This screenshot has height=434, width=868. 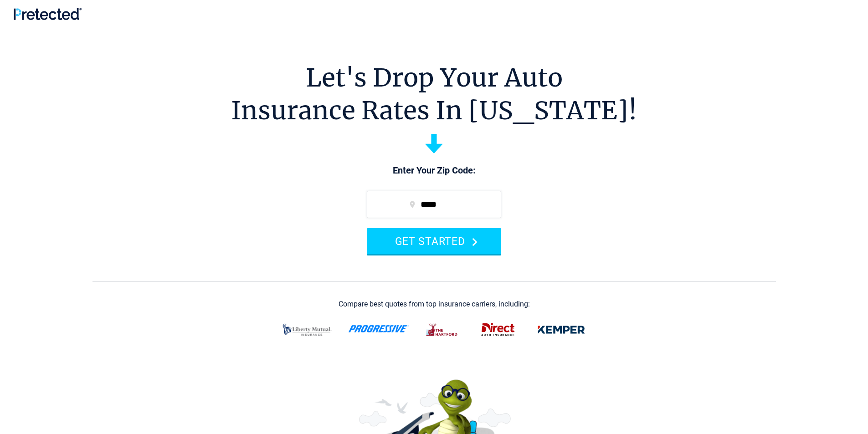 I want to click on img: kemper, so click(x=561, y=330).